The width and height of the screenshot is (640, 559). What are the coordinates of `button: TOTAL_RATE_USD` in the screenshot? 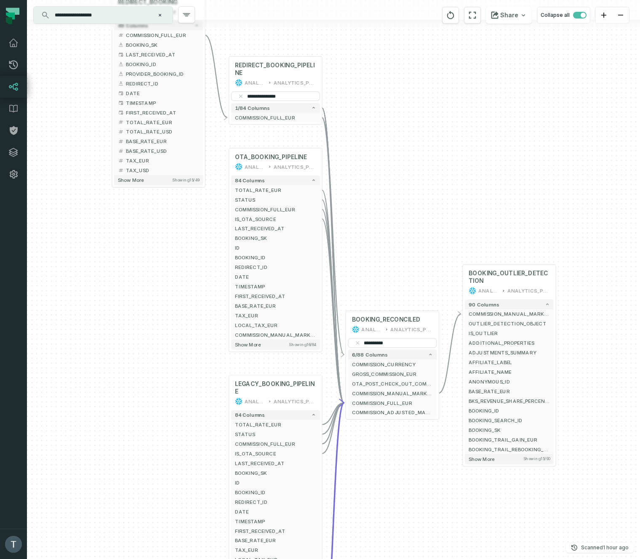 It's located at (158, 131).